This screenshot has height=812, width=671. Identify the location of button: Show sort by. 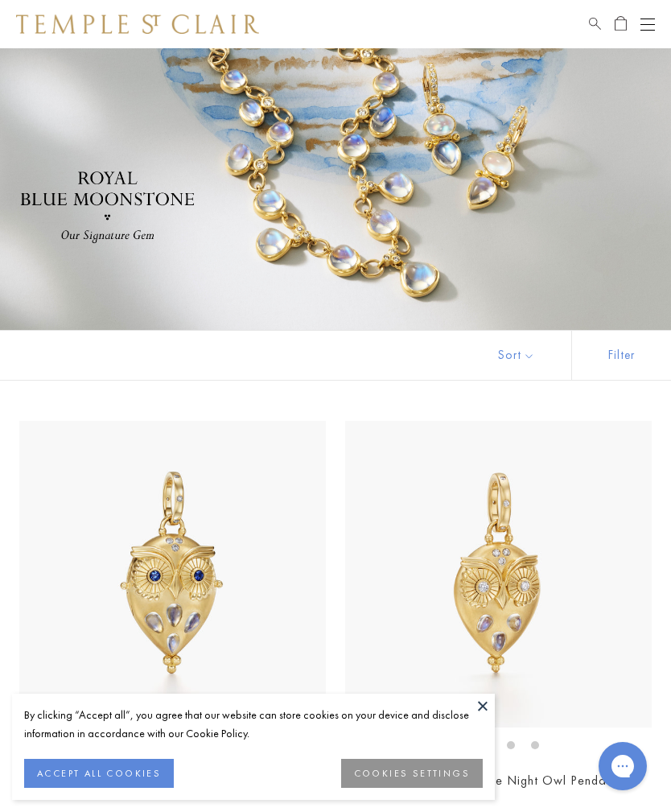
(517, 355).